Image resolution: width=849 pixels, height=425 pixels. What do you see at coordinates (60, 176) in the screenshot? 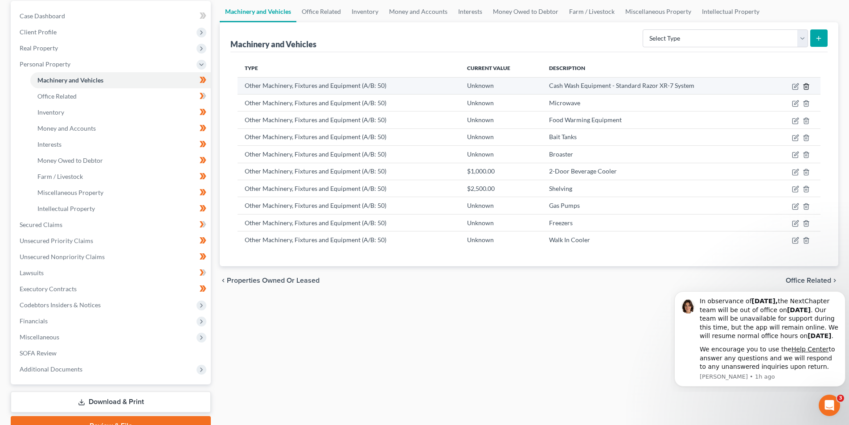
I see `span: Farm / Livestock` at bounding box center [60, 176].